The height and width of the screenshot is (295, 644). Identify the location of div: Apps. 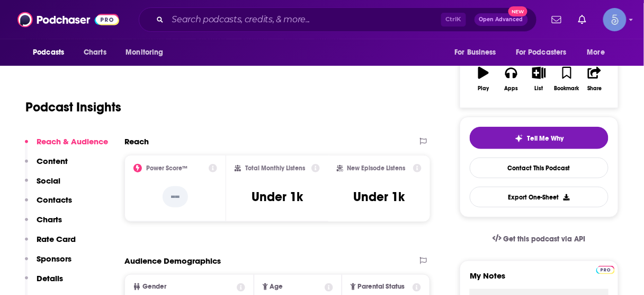
(511, 89).